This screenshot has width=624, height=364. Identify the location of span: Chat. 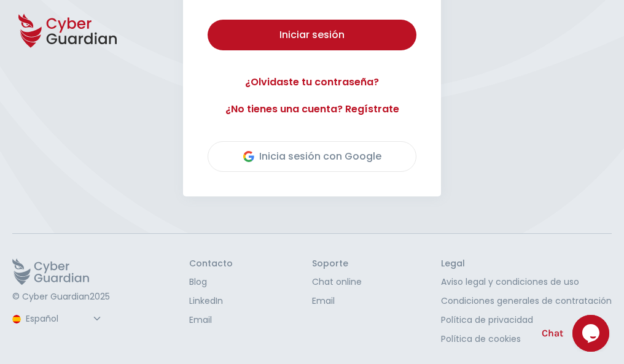
(552, 334).